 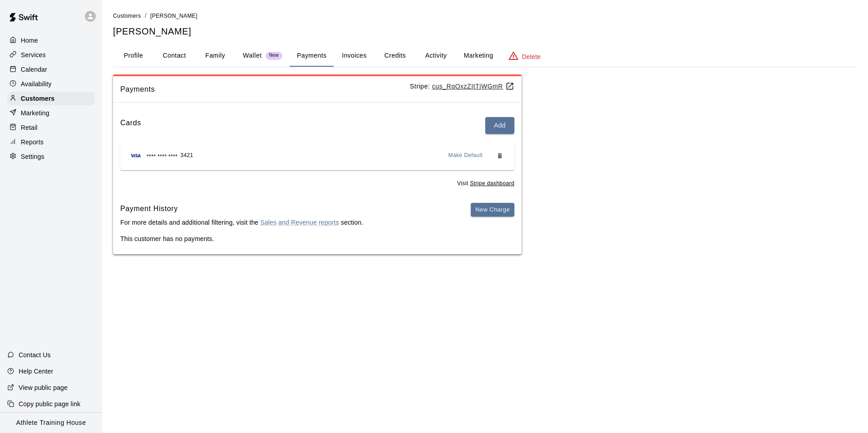 What do you see at coordinates (466, 156) in the screenshot?
I see `span: Make Default` at bounding box center [466, 156].